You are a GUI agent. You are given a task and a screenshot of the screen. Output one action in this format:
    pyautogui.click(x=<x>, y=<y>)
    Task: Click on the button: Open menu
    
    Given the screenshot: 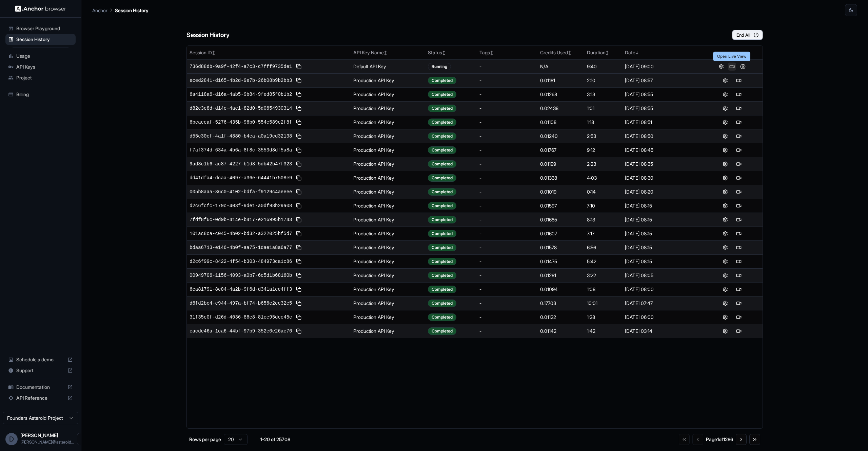 What is the action you would take?
    pyautogui.click(x=83, y=439)
    